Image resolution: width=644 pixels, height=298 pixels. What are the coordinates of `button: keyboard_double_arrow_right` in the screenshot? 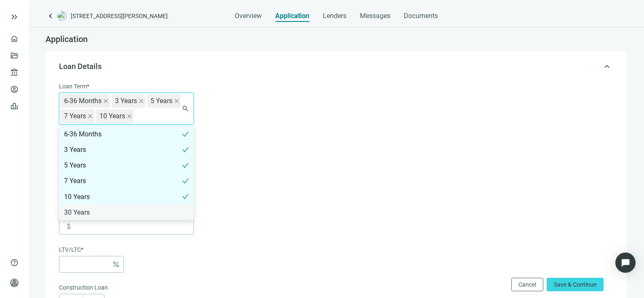 It's located at (14, 17).